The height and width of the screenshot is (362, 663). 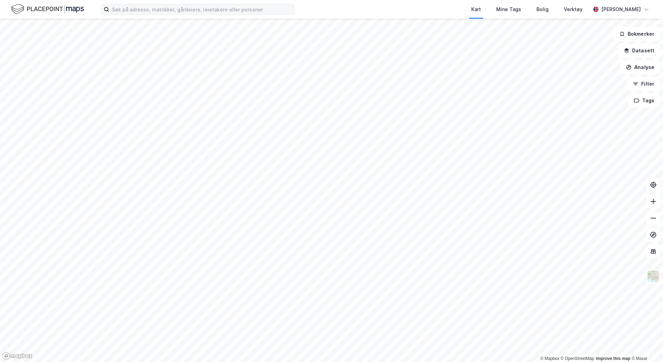 What do you see at coordinates (644, 101) in the screenshot?
I see `button: Tags` at bounding box center [644, 101].